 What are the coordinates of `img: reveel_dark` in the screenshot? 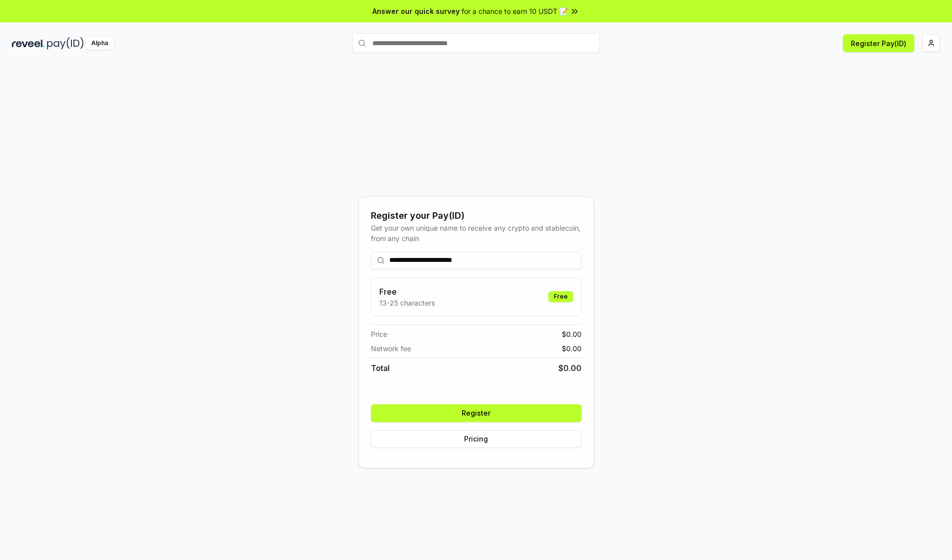 It's located at (29, 43).